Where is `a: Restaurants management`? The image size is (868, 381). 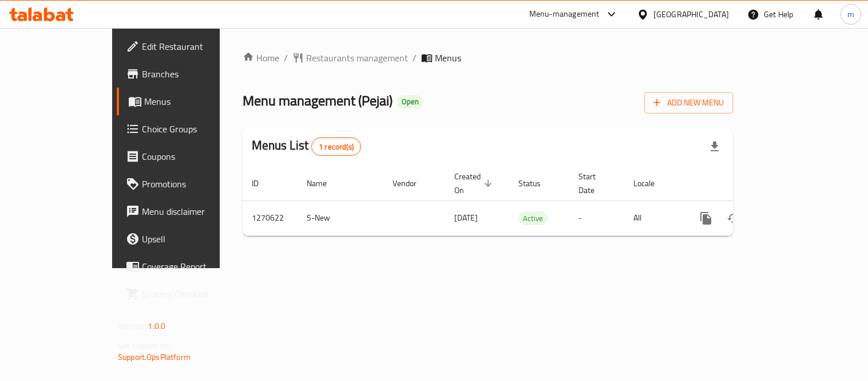
a: Restaurants management is located at coordinates (351, 58).